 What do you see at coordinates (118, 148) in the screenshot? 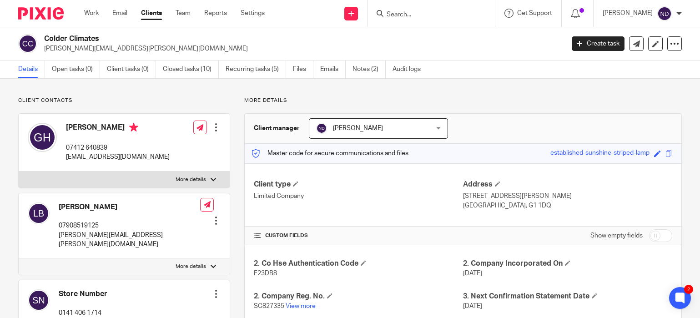
I see `p: ‭07412 640839‬` at bounding box center [118, 148].